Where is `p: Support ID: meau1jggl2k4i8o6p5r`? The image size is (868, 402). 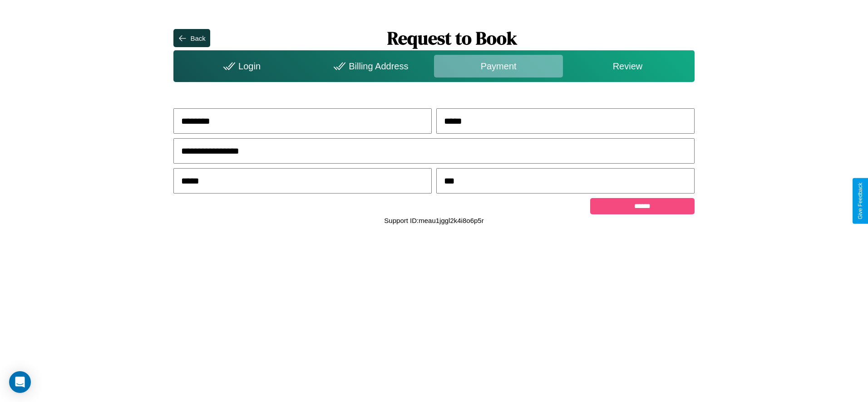
p: Support ID: meau1jggl2k4i8o6p5r is located at coordinates (434, 220).